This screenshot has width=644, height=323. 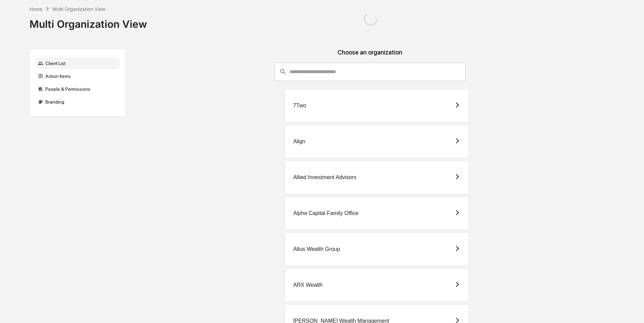 I want to click on div: People & Permissions, so click(x=77, y=89).